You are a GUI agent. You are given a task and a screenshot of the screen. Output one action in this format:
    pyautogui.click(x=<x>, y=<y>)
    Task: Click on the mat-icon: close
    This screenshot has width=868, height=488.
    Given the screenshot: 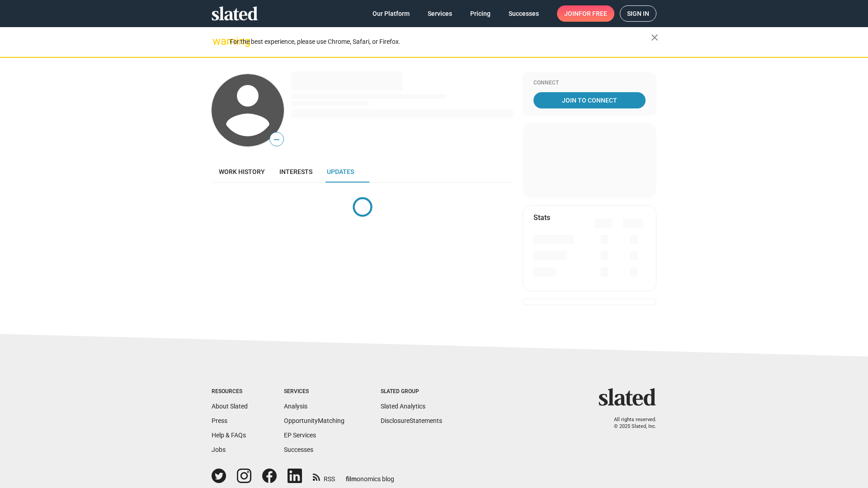 What is the action you would take?
    pyautogui.click(x=655, y=38)
    